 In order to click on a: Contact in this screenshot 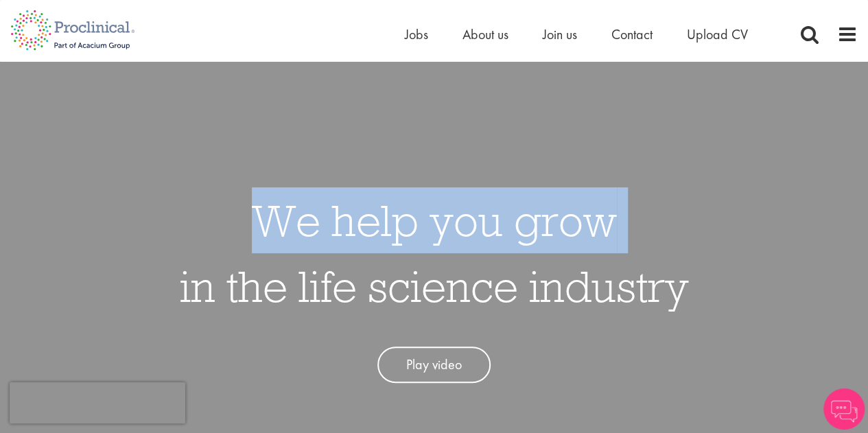, I will do `click(631, 34)`.